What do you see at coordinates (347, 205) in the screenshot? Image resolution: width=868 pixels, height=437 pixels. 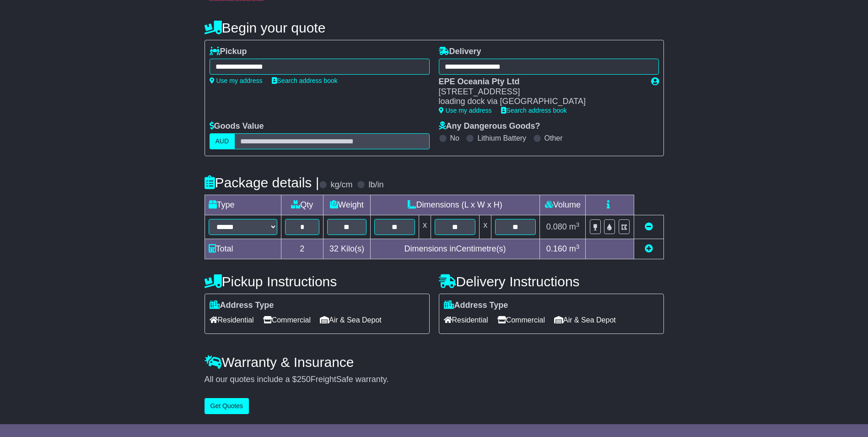 I see `td: Weight` at bounding box center [347, 205].